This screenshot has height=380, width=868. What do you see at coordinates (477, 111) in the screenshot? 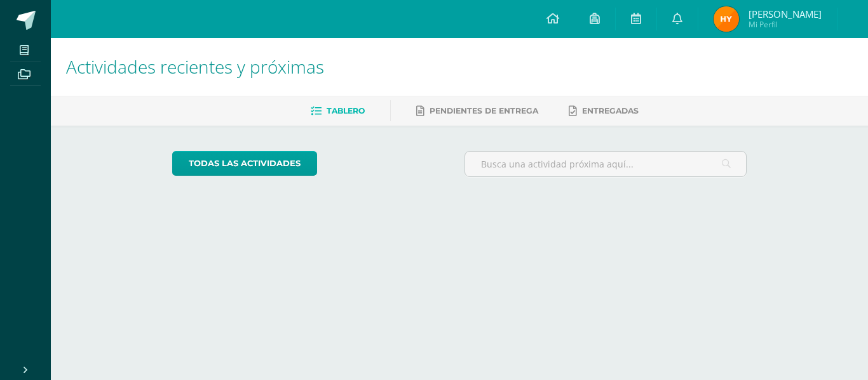
I see `a: Pendientes de entrega` at bounding box center [477, 111].